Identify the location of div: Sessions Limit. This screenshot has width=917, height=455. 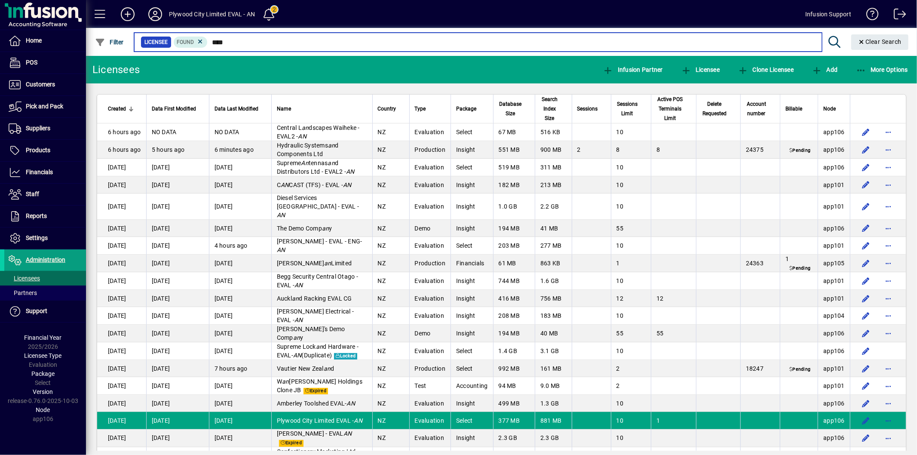
(631, 109).